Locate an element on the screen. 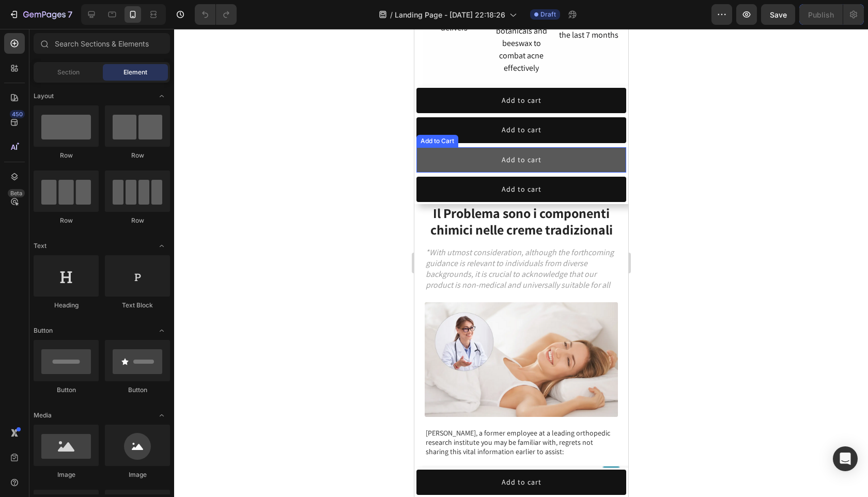 The image size is (868, 497). input: Search Sections & Elements is located at coordinates (102, 43).